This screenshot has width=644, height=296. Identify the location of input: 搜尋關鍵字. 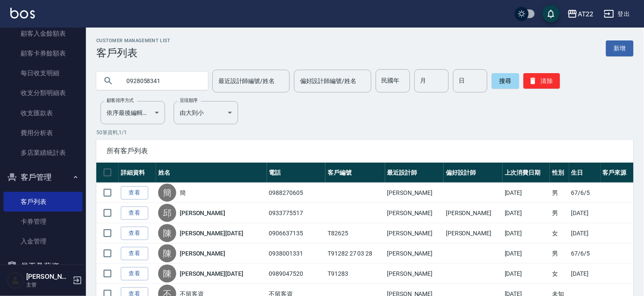
(161, 81).